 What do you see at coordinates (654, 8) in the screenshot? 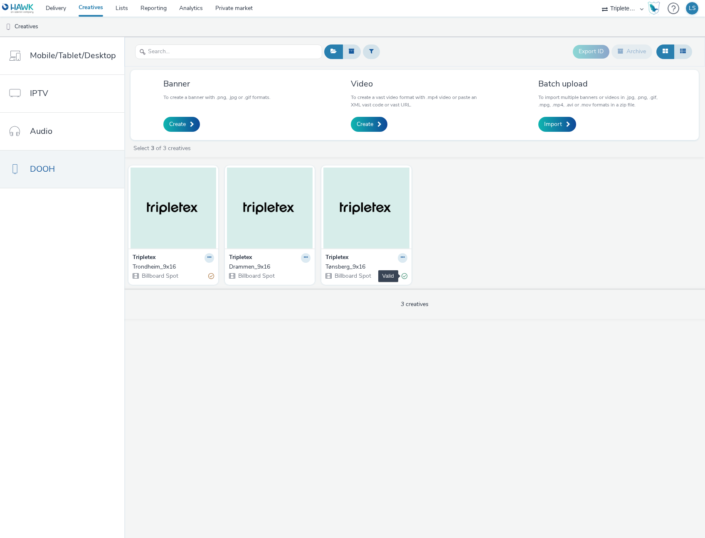
I see `div: Hawk Academy` at bounding box center [654, 8].